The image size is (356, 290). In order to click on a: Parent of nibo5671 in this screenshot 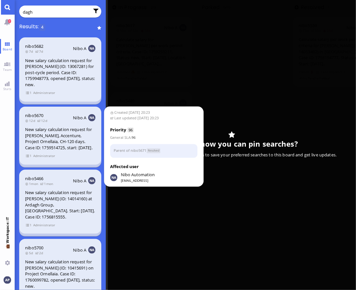, I will do `click(130, 150)`.